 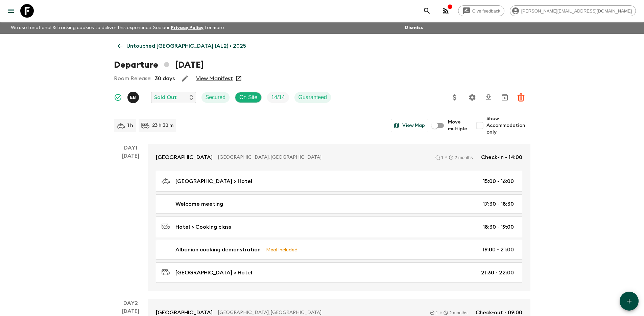 What do you see at coordinates (414, 28) in the screenshot?
I see `button: Dismiss` at bounding box center [414, 28].